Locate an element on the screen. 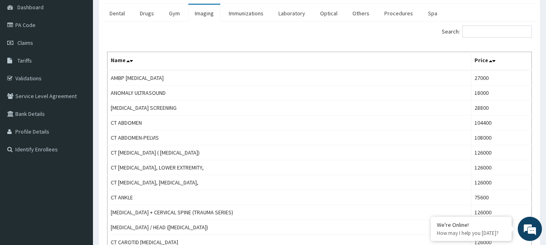  a: Laboratory is located at coordinates (292, 13).